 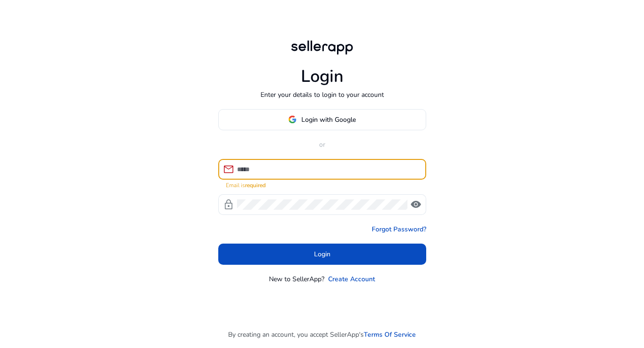 I want to click on span: lock, so click(x=229, y=205).